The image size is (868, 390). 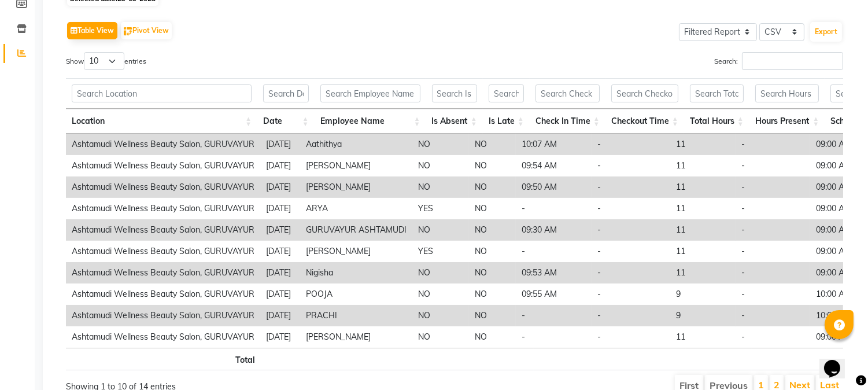 What do you see at coordinates (92, 31) in the screenshot?
I see `button: Table View` at bounding box center [92, 31].